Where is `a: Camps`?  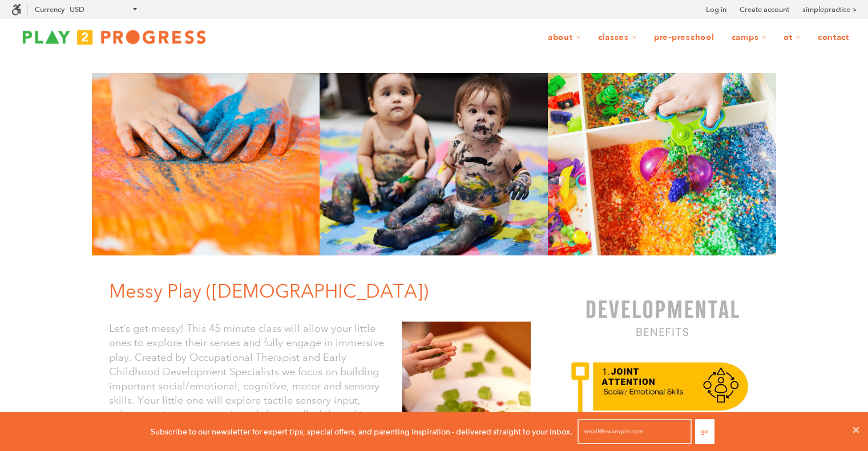
a: Camps is located at coordinates (750, 38).